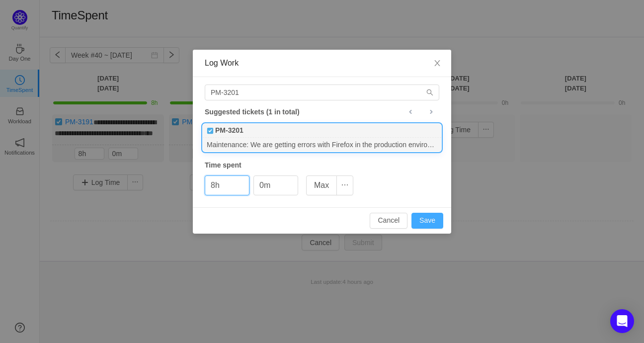 The image size is (644, 343). What do you see at coordinates (437, 64) in the screenshot?
I see `button: Close` at bounding box center [437, 64].